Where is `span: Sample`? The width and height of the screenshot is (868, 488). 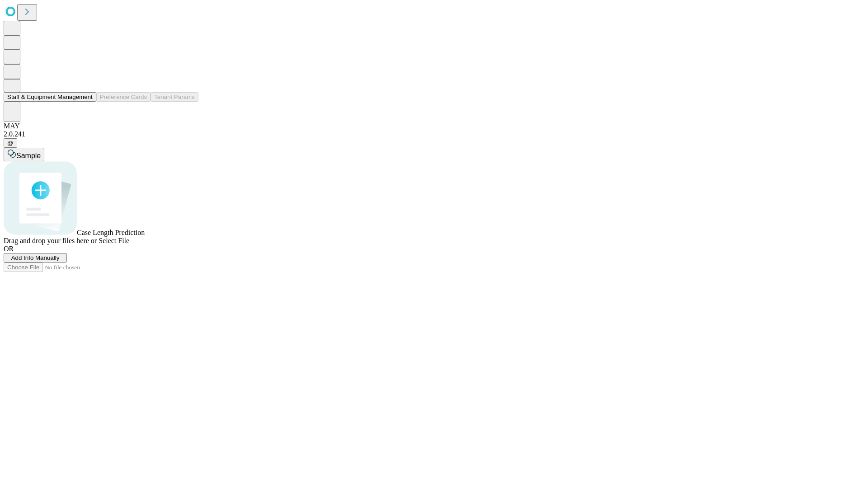 span: Sample is located at coordinates (29, 155).